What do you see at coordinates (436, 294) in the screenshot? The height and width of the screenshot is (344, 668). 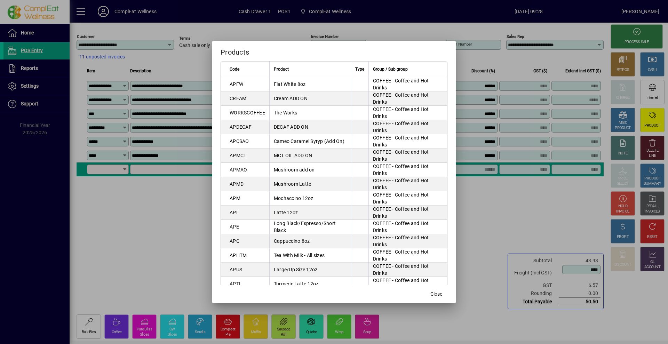 I see `span: Close` at bounding box center [436, 294].